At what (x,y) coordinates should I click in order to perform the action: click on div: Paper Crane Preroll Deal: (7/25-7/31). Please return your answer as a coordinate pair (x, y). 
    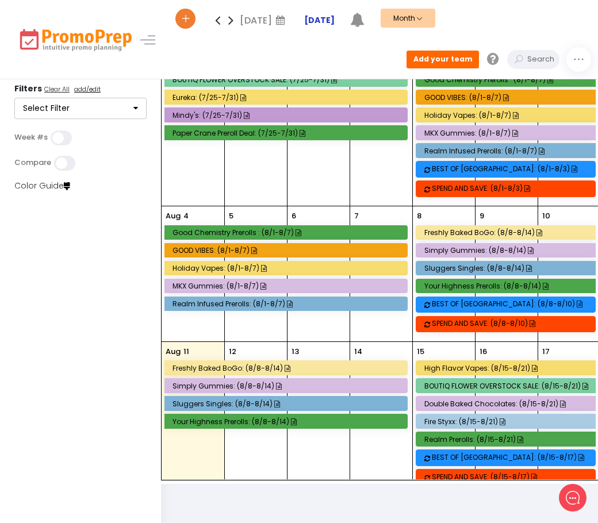
    Looking at the image, I should click on (287, 133).